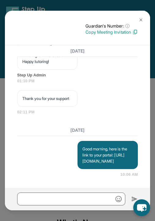  I want to click on img: Emoji, so click(118, 199).